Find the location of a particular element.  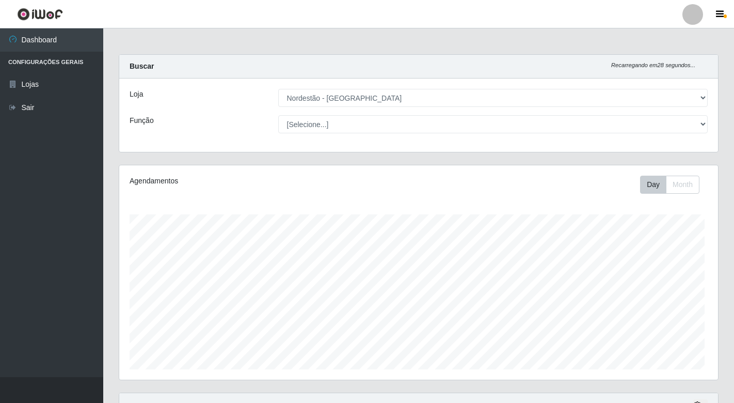

i: Recarregando em 28 segundos... is located at coordinates (653, 65).